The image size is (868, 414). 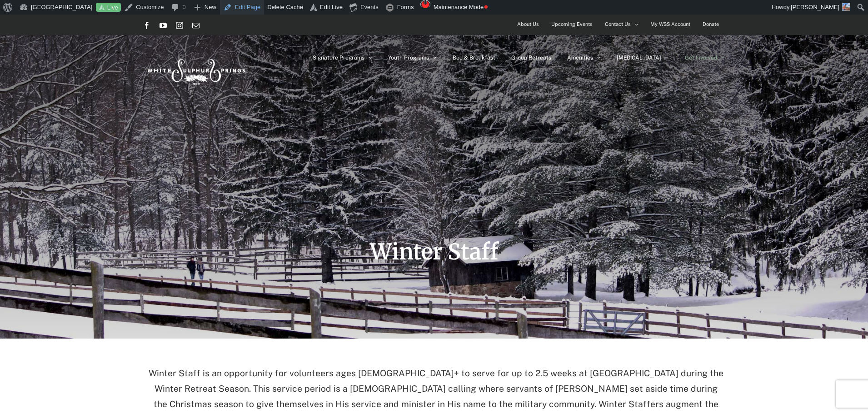 What do you see at coordinates (108, 8) in the screenshot?
I see `a: Live` at bounding box center [108, 8].